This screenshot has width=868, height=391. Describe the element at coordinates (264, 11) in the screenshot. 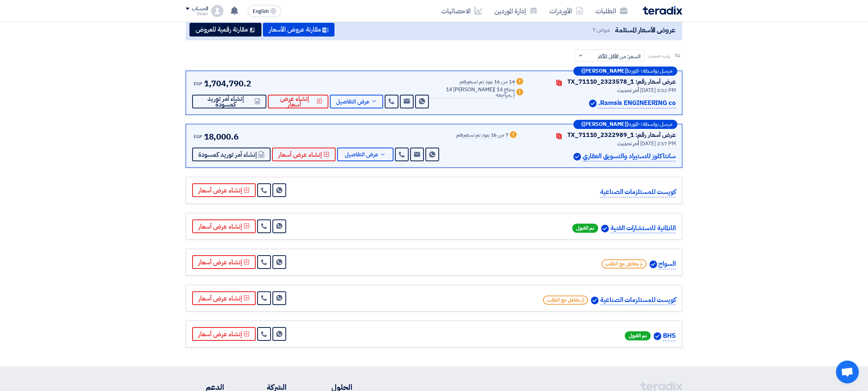

I see `button: English` at that location.